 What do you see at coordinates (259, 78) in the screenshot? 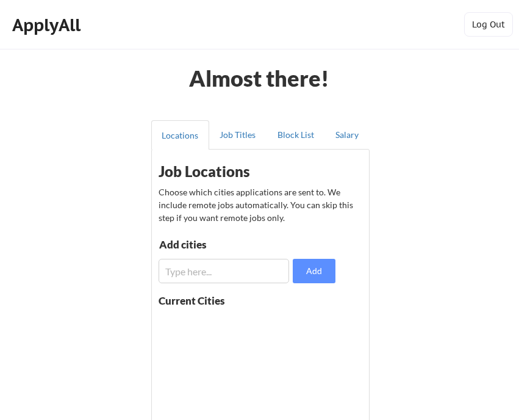
I see `div: Almost there!` at bounding box center [259, 78].